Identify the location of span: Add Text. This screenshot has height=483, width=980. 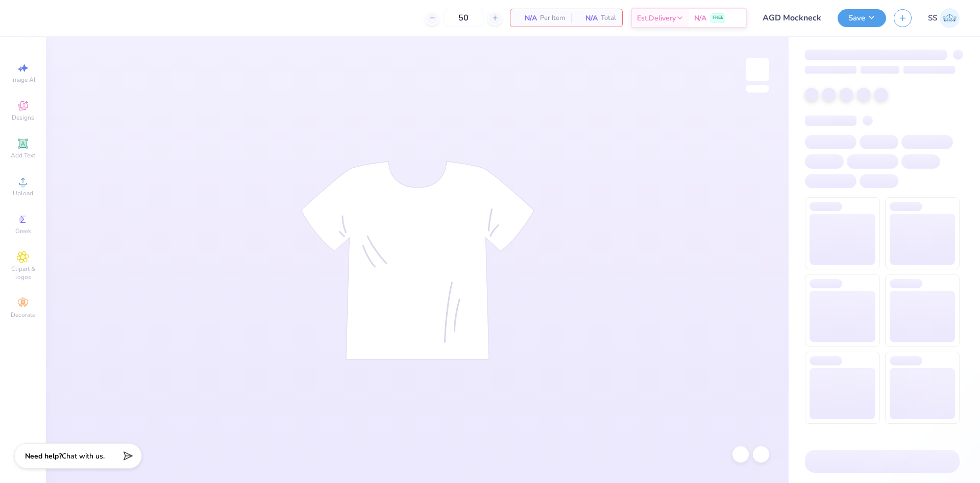
(23, 156).